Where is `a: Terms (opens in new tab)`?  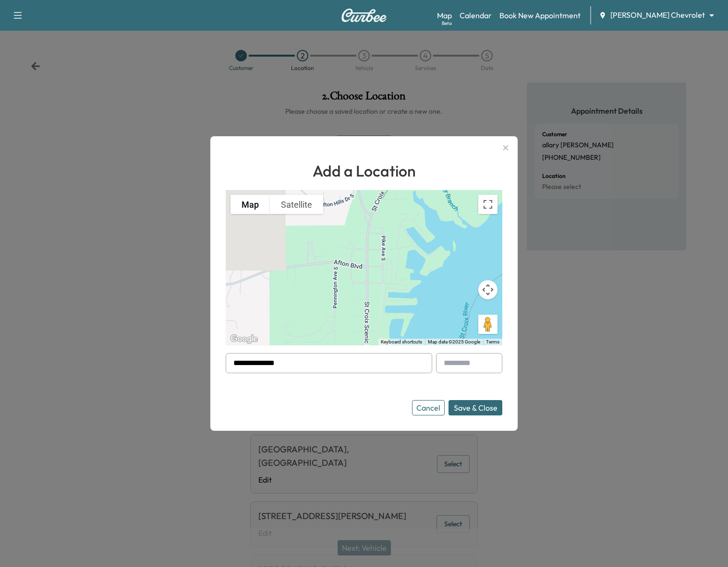
a: Terms (opens in new tab) is located at coordinates (492, 342).